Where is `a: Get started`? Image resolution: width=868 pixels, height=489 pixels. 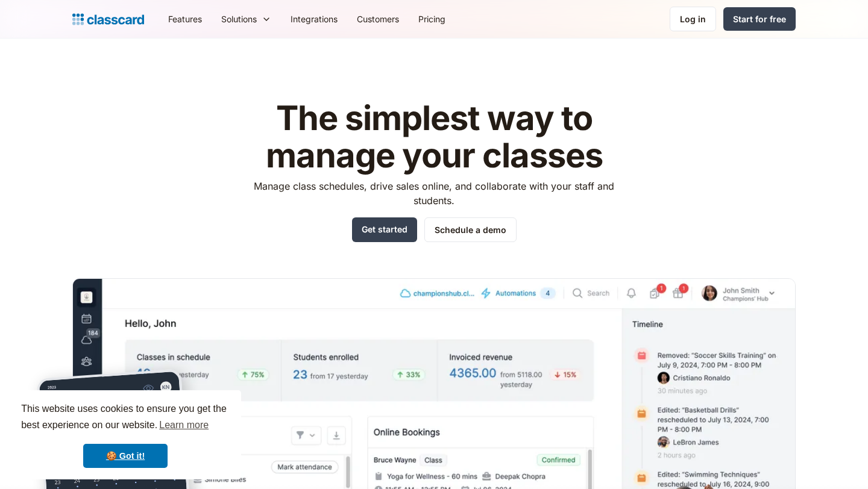 a: Get started is located at coordinates (384, 230).